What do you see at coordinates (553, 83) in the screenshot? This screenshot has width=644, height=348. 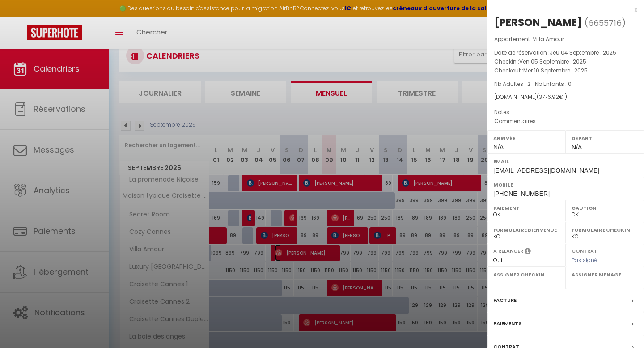 I see `span: Nb Enfants : 0` at bounding box center [553, 83].